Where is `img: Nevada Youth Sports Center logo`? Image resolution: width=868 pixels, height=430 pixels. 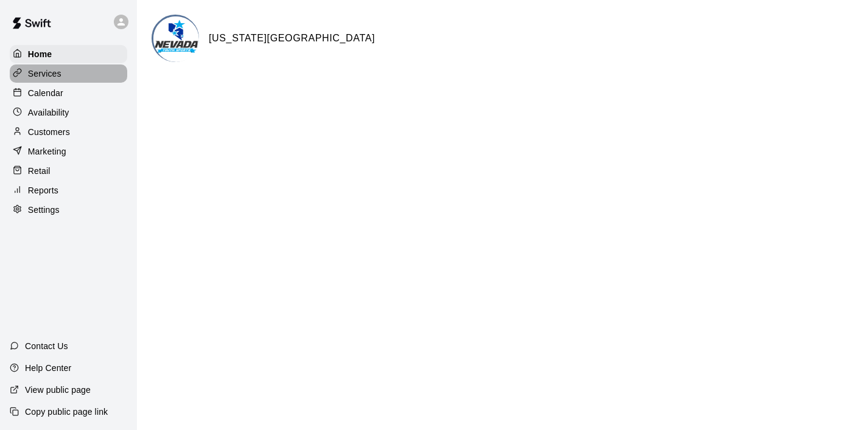
img: Nevada Youth Sports Center logo is located at coordinates (176, 39).